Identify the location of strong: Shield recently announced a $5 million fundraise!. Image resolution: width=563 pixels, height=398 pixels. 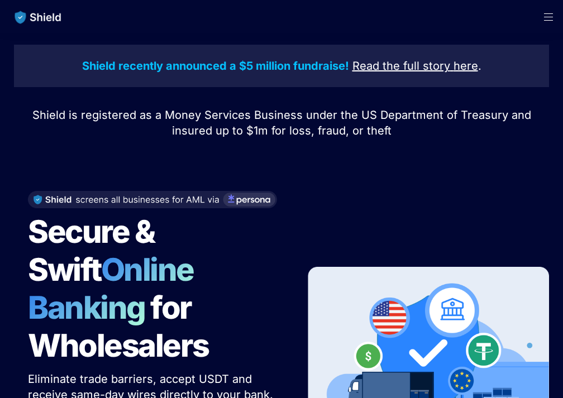
(215, 66).